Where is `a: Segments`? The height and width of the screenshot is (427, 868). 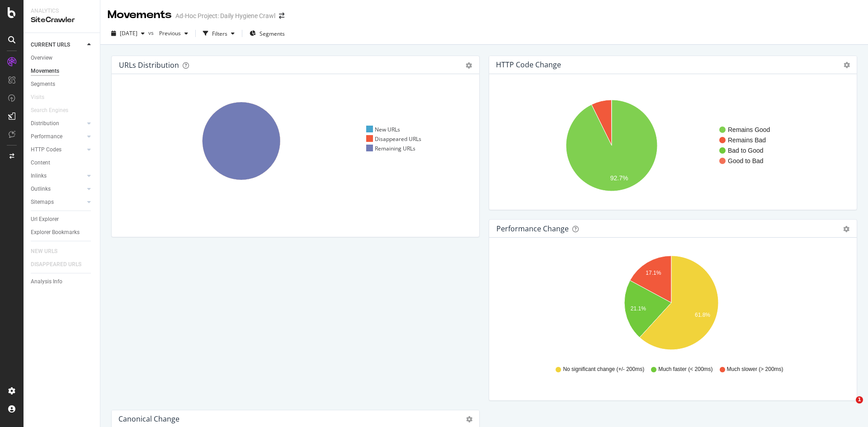 a: Segments is located at coordinates (62, 84).